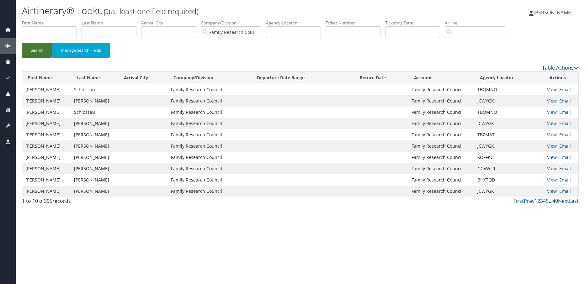 The image size is (585, 284). What do you see at coordinates (48, 201) in the screenshot?
I see `span: 395` at bounding box center [48, 201].